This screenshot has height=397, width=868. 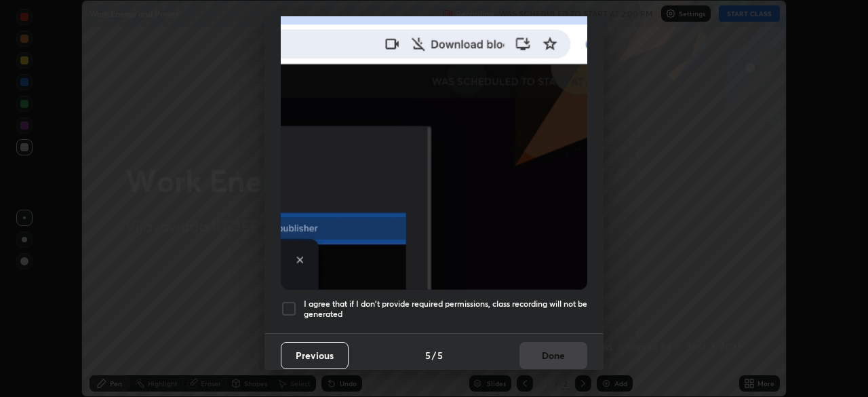 I want to click on button: Previous, so click(x=315, y=356).